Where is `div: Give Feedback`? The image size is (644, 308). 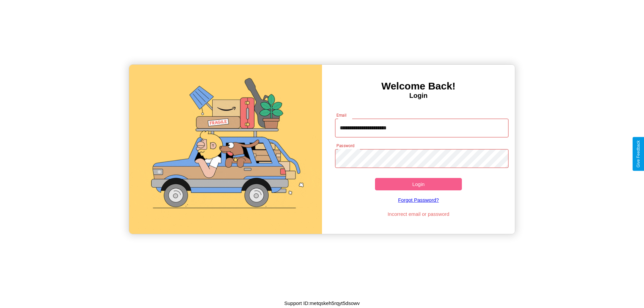 div: Give Feedback is located at coordinates (639, 154).